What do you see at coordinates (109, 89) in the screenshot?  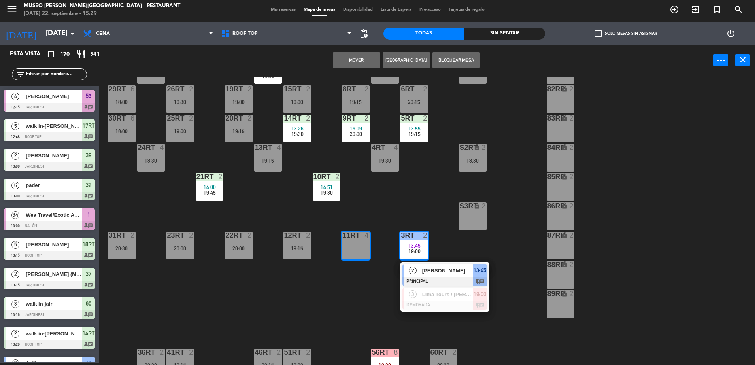 I see `div: 29RT` at bounding box center [109, 89].